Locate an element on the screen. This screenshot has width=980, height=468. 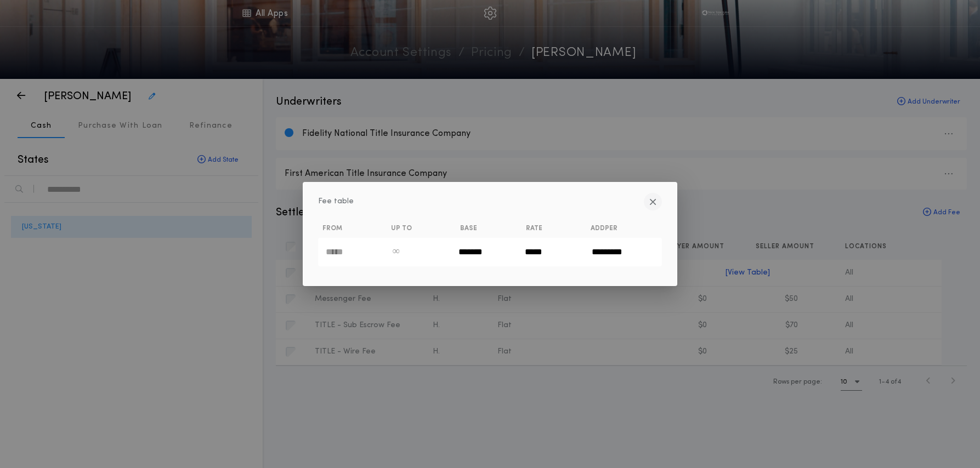
th: UP TO is located at coordinates (421, 229).